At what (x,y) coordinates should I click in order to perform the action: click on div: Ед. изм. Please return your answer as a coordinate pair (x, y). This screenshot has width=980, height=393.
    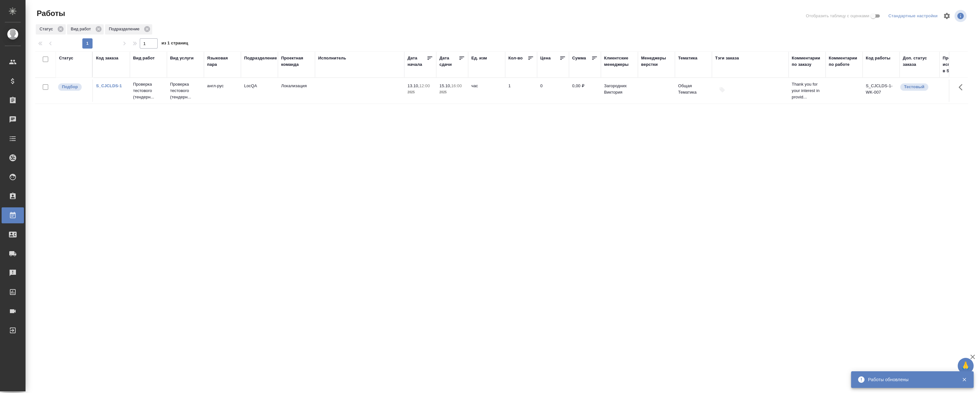
    Looking at the image, I should click on (478, 58).